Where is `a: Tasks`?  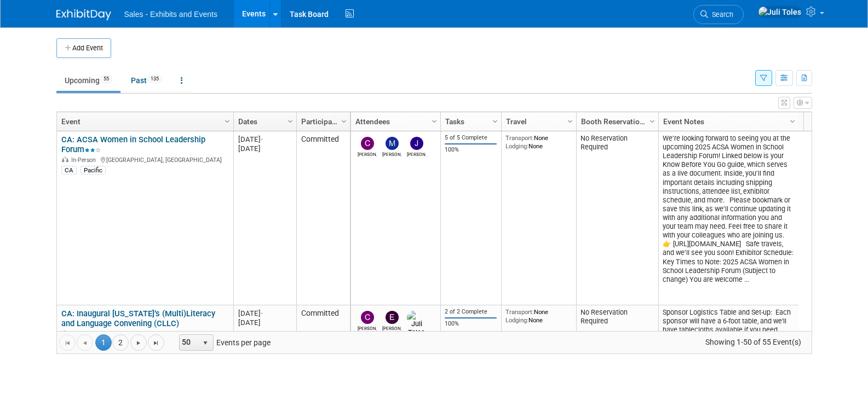 a: Tasks is located at coordinates (469, 122).